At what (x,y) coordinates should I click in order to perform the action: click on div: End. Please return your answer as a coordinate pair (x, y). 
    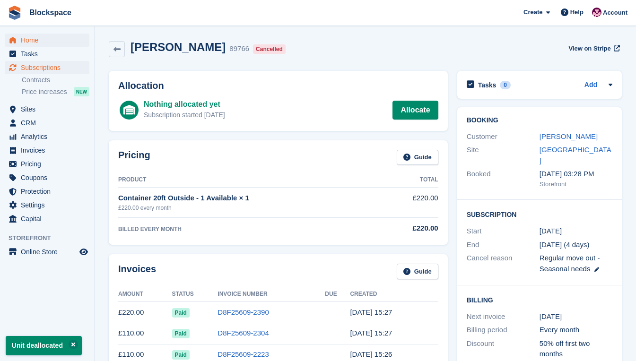
    Looking at the image, I should click on (503, 245).